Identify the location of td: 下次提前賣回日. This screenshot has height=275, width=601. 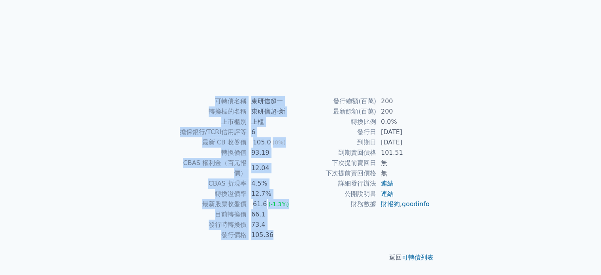
(338, 163).